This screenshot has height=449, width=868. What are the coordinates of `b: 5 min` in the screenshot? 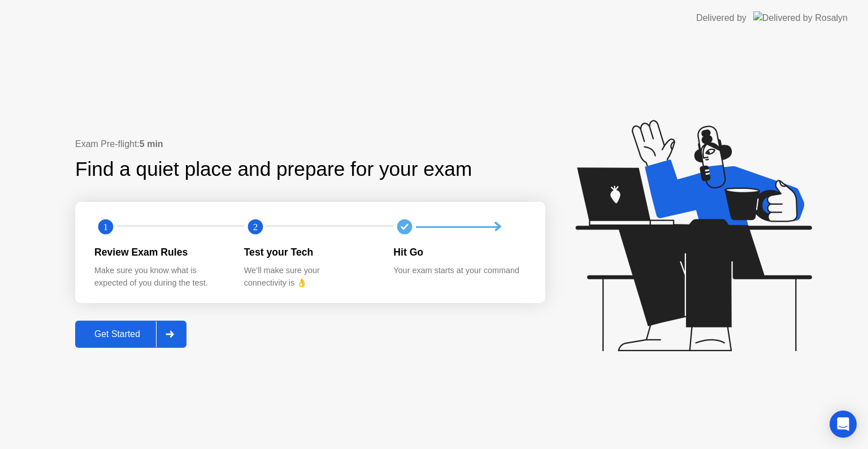 It's located at (152, 144).